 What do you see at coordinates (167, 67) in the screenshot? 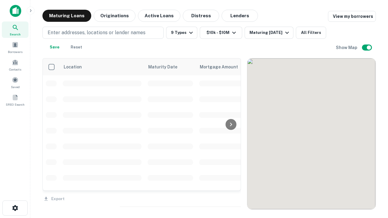
I see `span: Maturity Date` at bounding box center [167, 67].